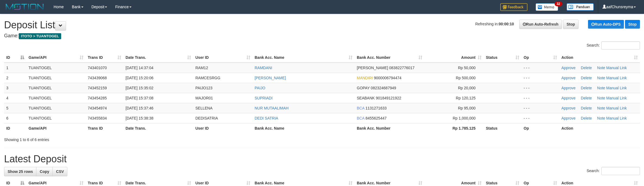 This screenshot has width=644, height=186. Describe the element at coordinates (303, 128) in the screenshot. I see `th: Bank Acc. Name` at that location.